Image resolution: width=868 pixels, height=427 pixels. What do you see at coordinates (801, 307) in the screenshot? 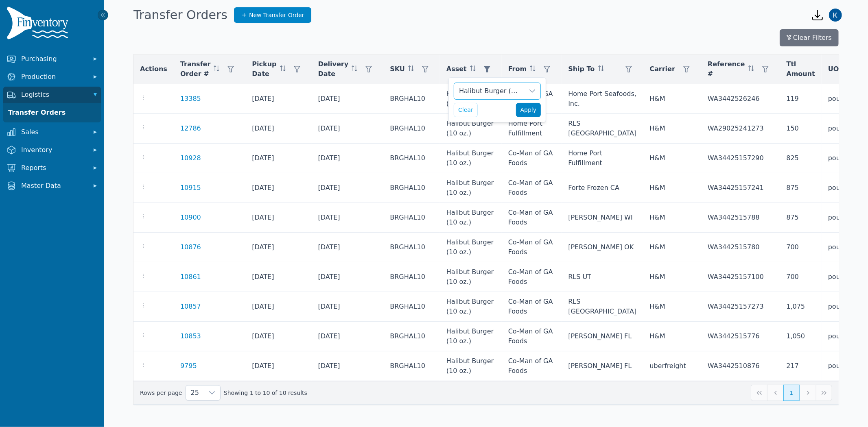
I see `td: 1,075` at bounding box center [801, 307].